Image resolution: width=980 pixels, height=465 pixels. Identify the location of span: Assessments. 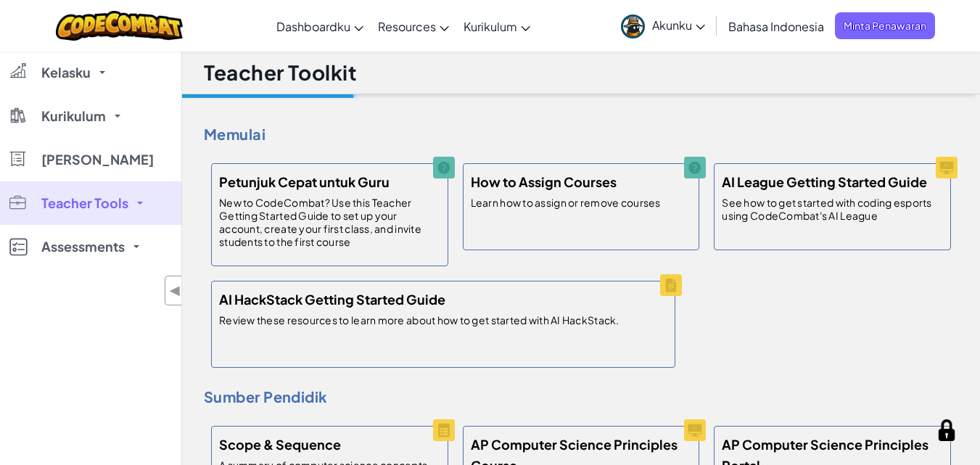
(83, 246).